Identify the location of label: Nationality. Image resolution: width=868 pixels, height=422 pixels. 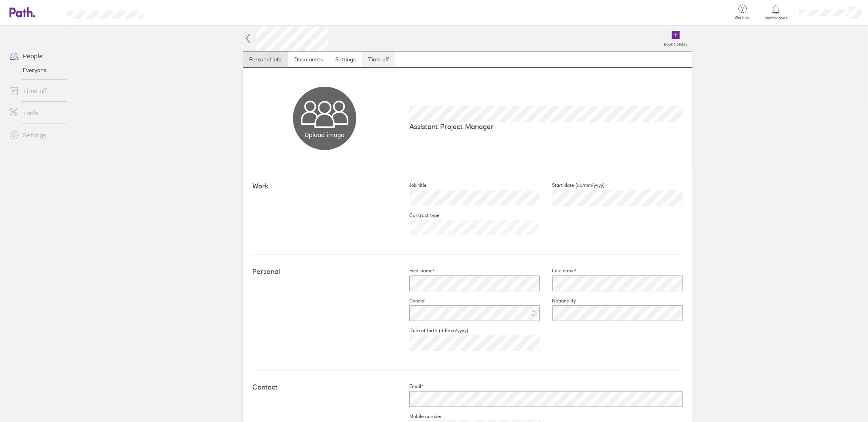
(558, 301).